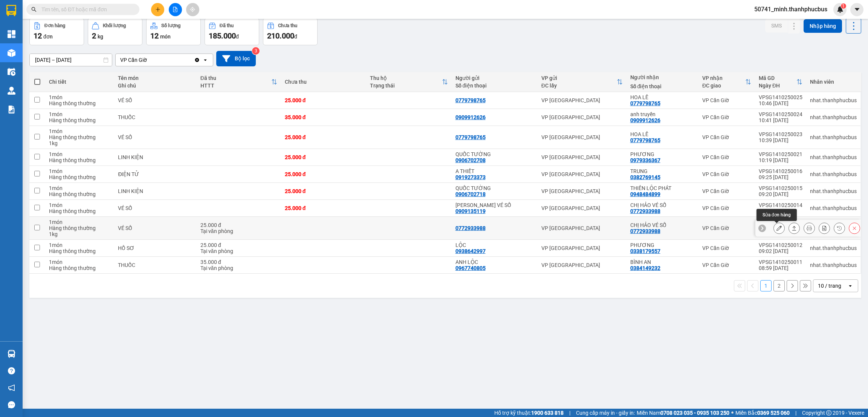  I want to click on div: Số lượng, so click(170, 26).